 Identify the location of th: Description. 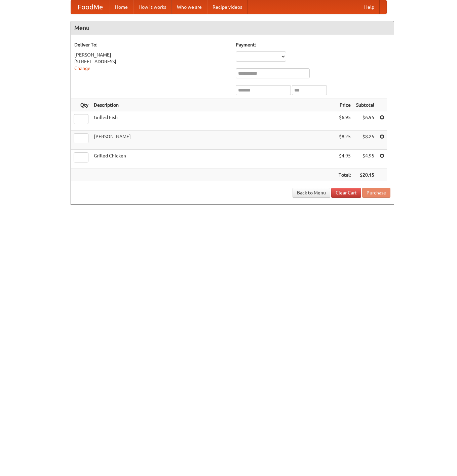
(213, 105).